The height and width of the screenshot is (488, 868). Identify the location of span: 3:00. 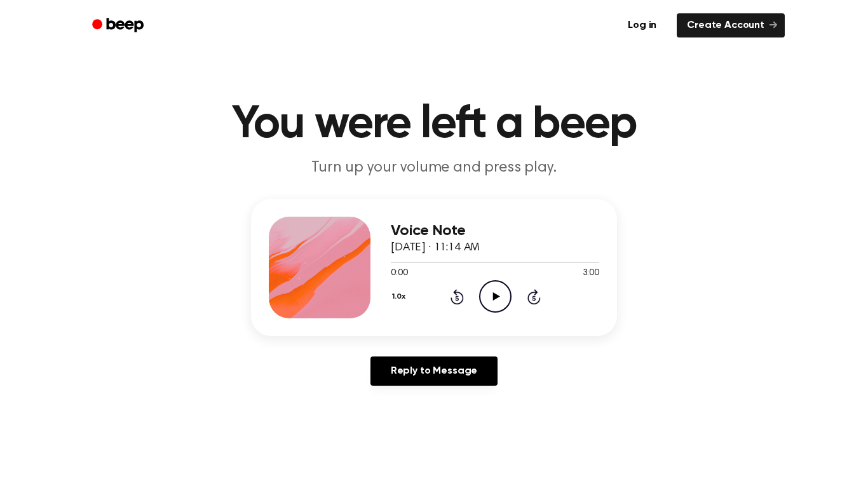
(592, 273).